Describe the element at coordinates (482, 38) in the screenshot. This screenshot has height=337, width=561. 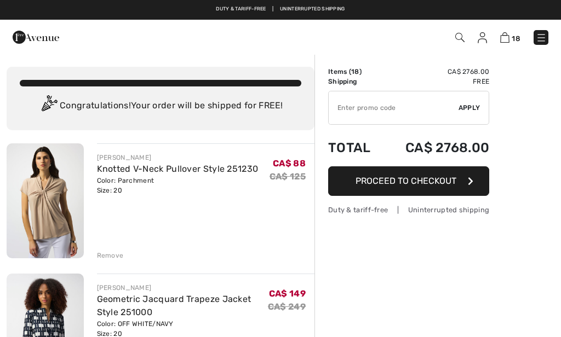
I see `img: My Info` at that location.